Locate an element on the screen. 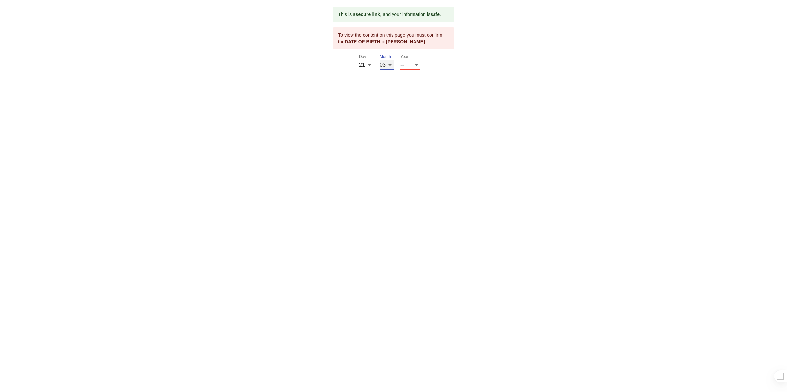 The image size is (787, 392). div: This is a , and your information is . is located at coordinates (390, 14).